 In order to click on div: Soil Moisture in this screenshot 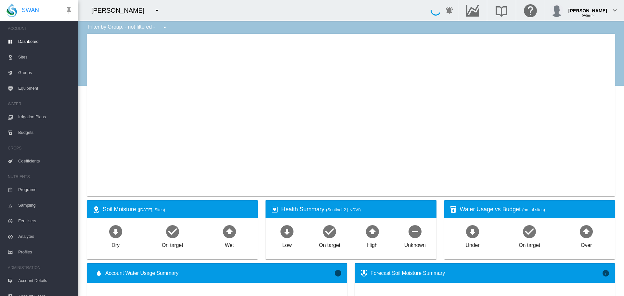, I will do `click(178, 209)`.